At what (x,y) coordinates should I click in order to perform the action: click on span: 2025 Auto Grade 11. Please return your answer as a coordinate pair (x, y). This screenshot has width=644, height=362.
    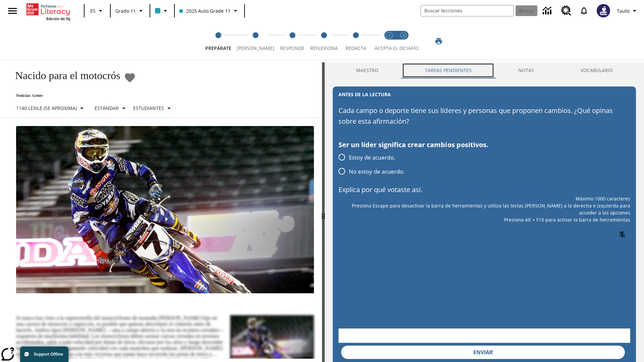
    Looking at the image, I should click on (205, 11).